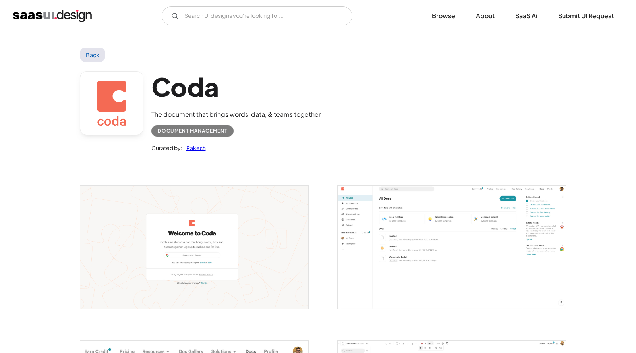 The width and height of the screenshot is (636, 353). What do you see at coordinates (93, 55) in the screenshot?
I see `a: Back` at bounding box center [93, 55].